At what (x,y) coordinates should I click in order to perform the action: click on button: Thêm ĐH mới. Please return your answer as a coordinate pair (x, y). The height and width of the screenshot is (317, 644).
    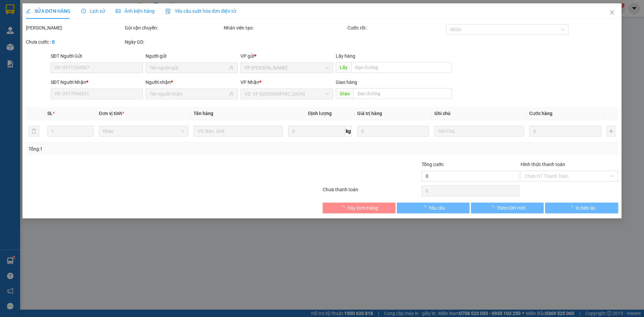
    Looking at the image, I should click on (507, 208).